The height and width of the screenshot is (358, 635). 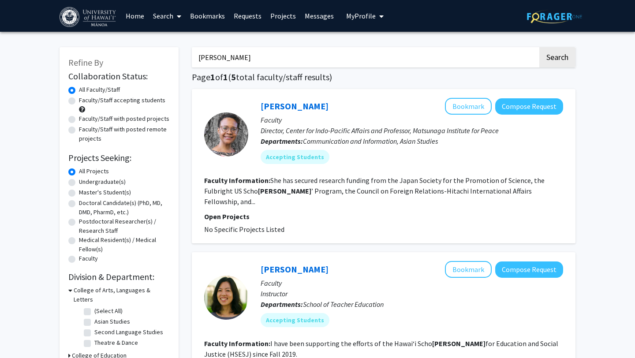 What do you see at coordinates (119, 277) in the screenshot?
I see `h2: Division & Department:` at bounding box center [119, 277].